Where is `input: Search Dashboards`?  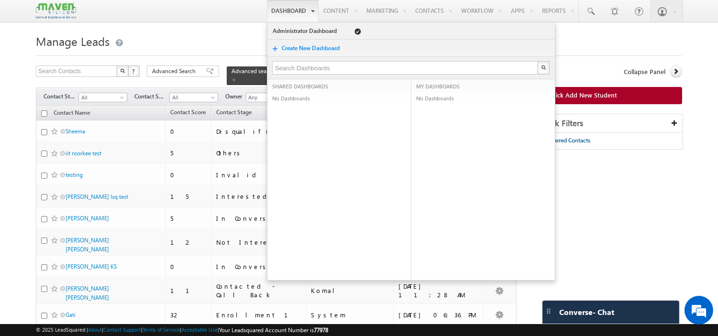
input: Search Dashboards is located at coordinates (405, 68).